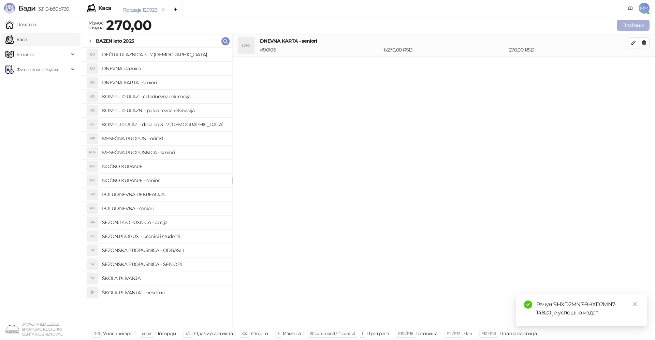 The width and height of the screenshot is (655, 340). What do you see at coordinates (92, 209) in the screenshot?
I see `div: P-S` at bounding box center [92, 209].